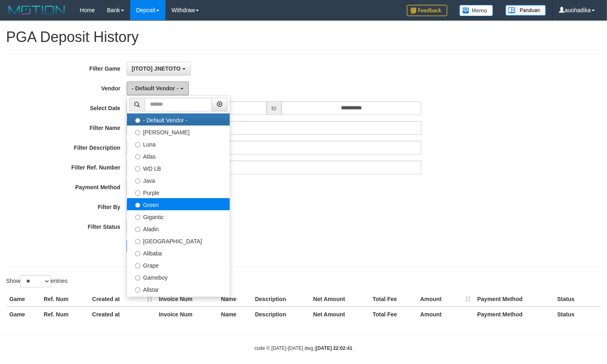 This screenshot has width=607, height=364. Describe the element at coordinates (274, 109) in the screenshot. I see `span: to` at that location.